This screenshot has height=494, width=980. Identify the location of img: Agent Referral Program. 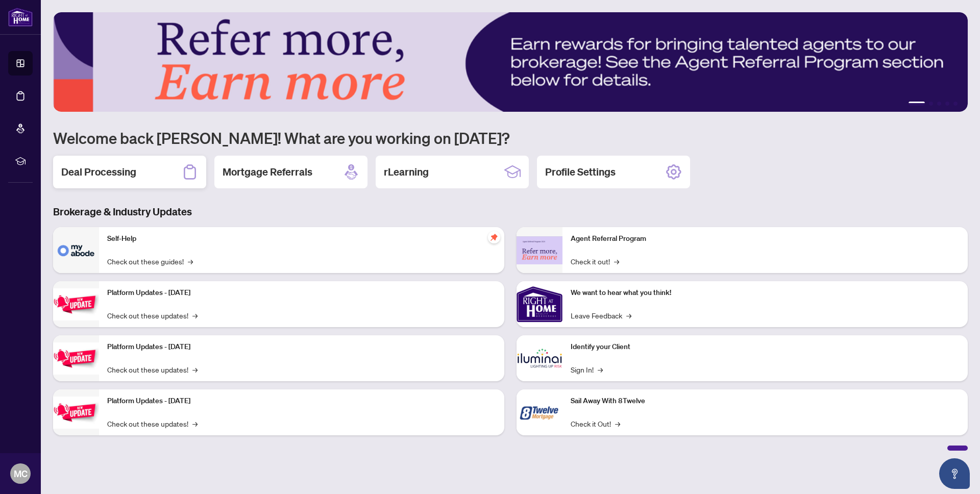
(540, 250).